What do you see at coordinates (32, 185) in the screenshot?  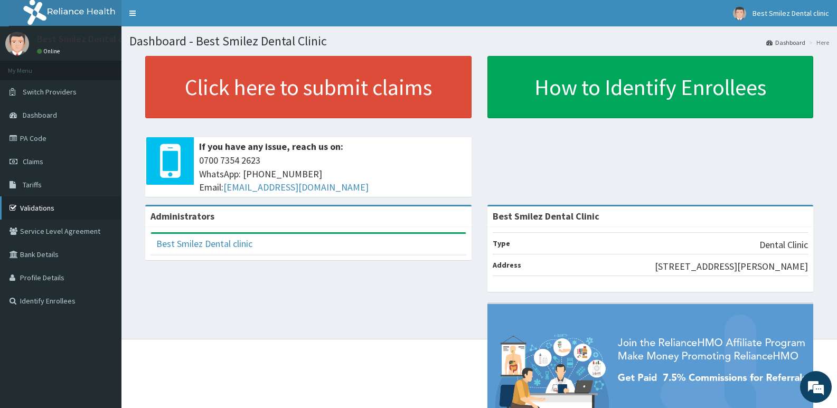 I see `span: Tariffs` at bounding box center [32, 185].